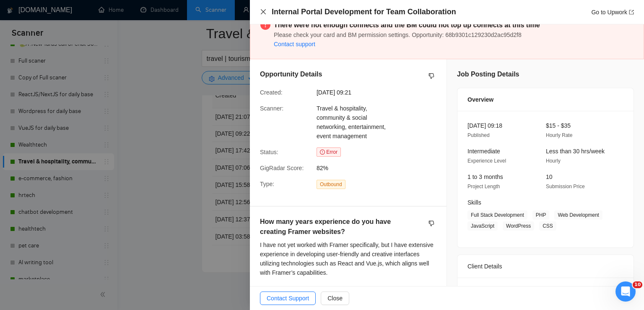 The image size is (644, 310). Describe the element at coordinates (282, 168) in the screenshot. I see `span: GigRadar Score:` at that location.